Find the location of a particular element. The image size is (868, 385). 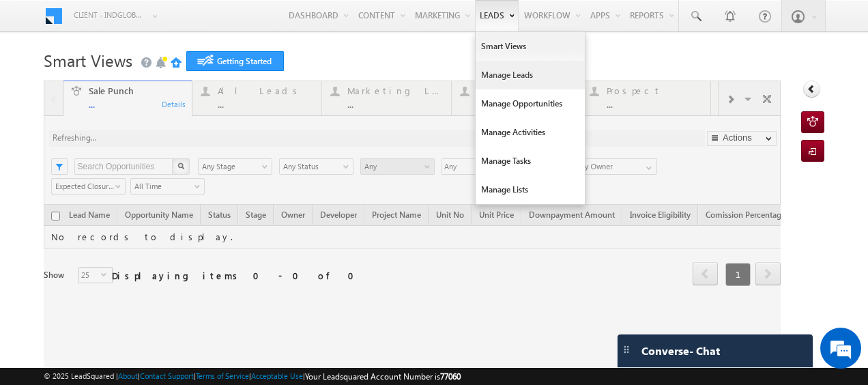

a: Getting Started is located at coordinates (235, 60).